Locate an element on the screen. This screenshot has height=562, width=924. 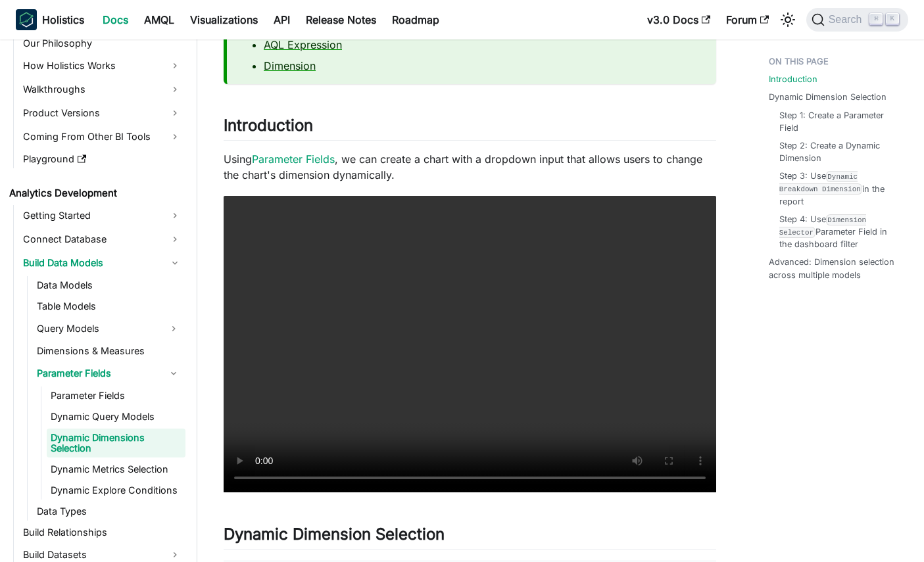
a: Roadmap is located at coordinates (416, 20).